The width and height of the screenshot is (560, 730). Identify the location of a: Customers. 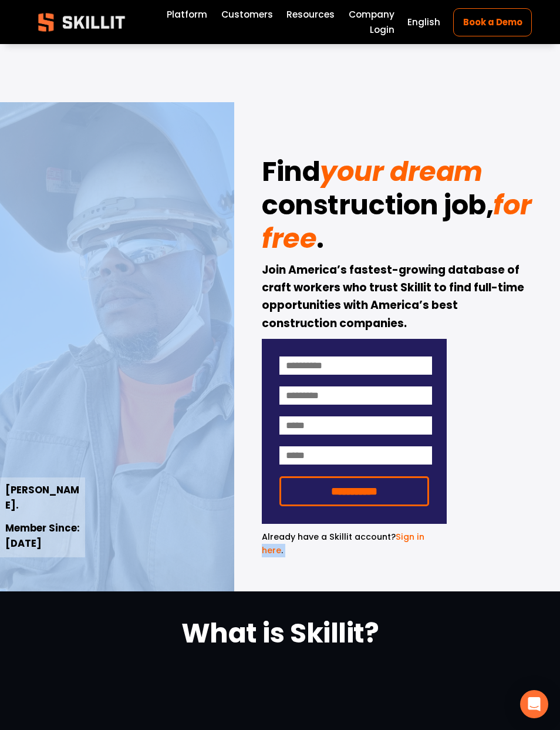
(247, 14).